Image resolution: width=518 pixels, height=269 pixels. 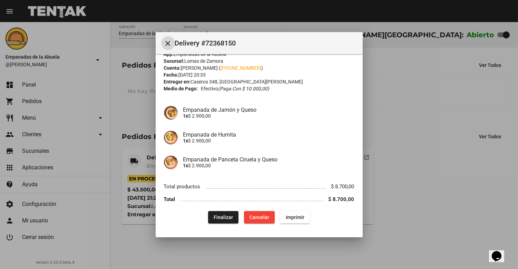 I want to click on button: Cerrar, so click(x=168, y=43).